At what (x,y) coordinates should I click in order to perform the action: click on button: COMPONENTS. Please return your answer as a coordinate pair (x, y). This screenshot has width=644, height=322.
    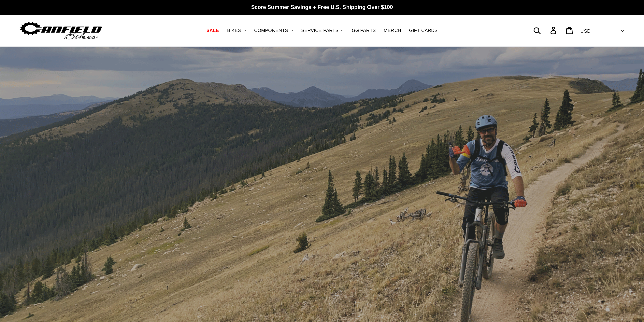
    Looking at the image, I should click on (273, 31).